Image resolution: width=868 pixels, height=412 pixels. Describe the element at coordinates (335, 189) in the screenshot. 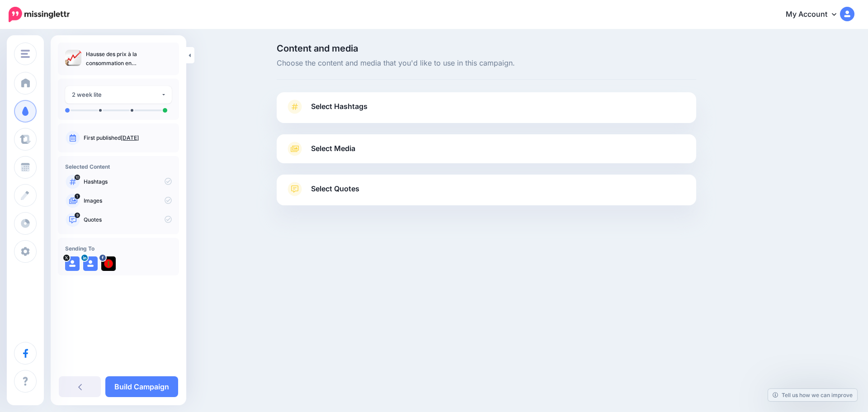

I see `span: Select Quotes` at that location.